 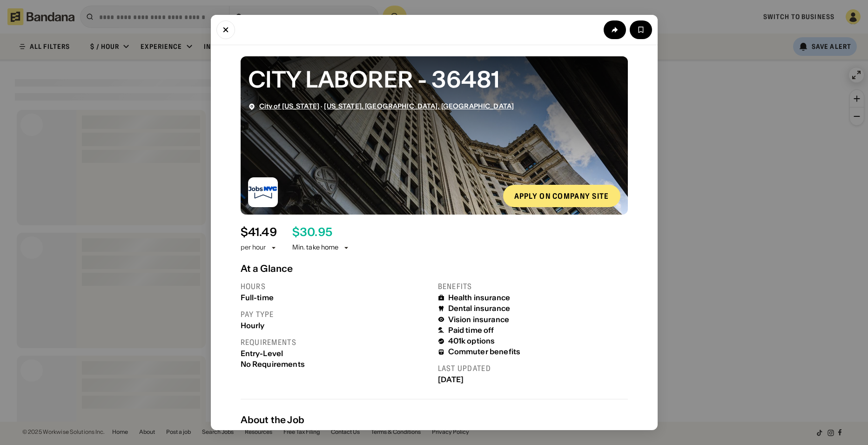 I want to click on div: Min. take home, so click(x=321, y=248).